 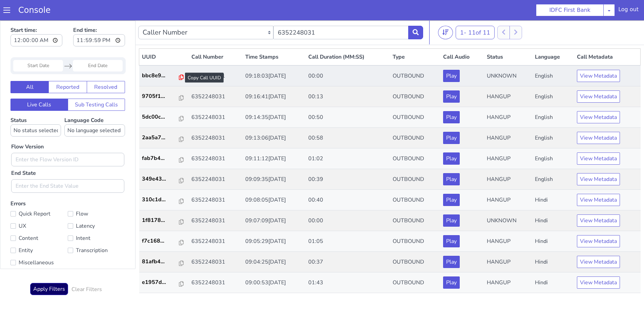 I want to click on th: Call Duration (MM:SS), so click(x=348, y=37).